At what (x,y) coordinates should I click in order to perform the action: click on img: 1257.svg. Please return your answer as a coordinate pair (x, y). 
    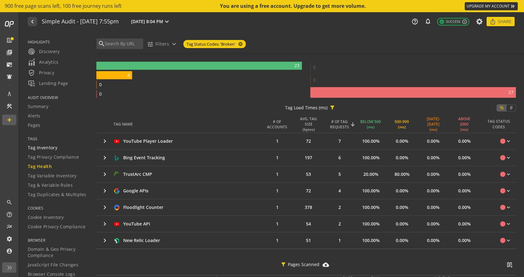
    Looking at the image, I should click on (117, 141).